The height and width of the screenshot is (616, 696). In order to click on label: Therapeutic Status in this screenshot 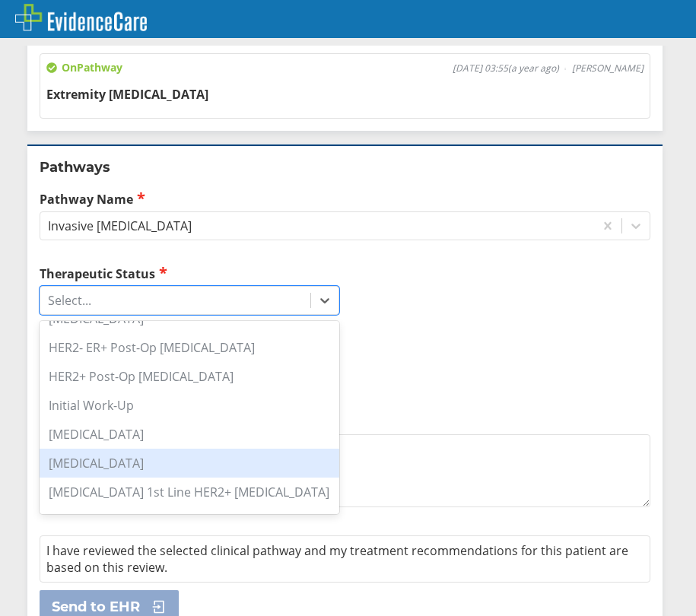, I will do `click(189, 273)`.